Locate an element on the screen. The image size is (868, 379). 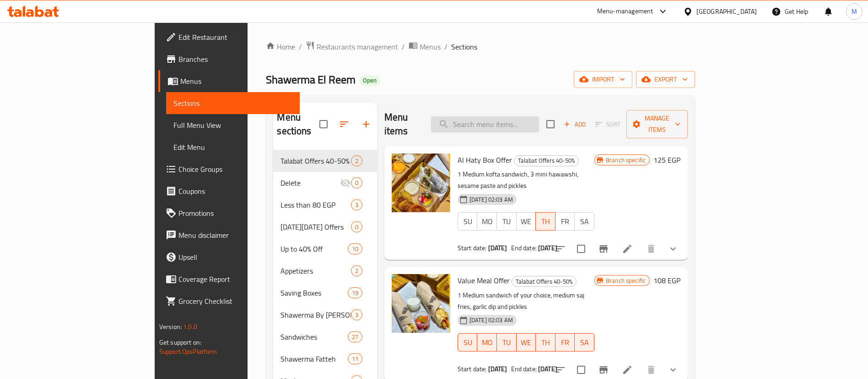
a: Edit Restaurant is located at coordinates (228, 37).